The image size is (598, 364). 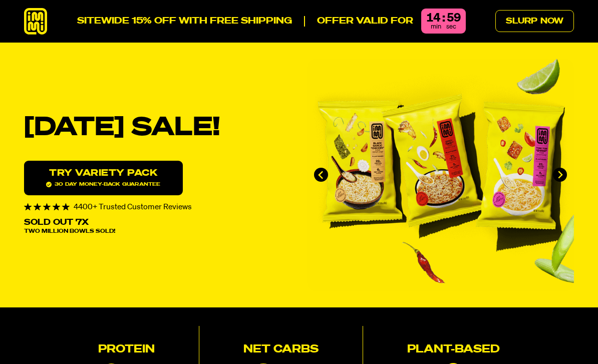 What do you see at coordinates (440, 175) in the screenshot?
I see `div: immi slideshow` at bounding box center [440, 175].